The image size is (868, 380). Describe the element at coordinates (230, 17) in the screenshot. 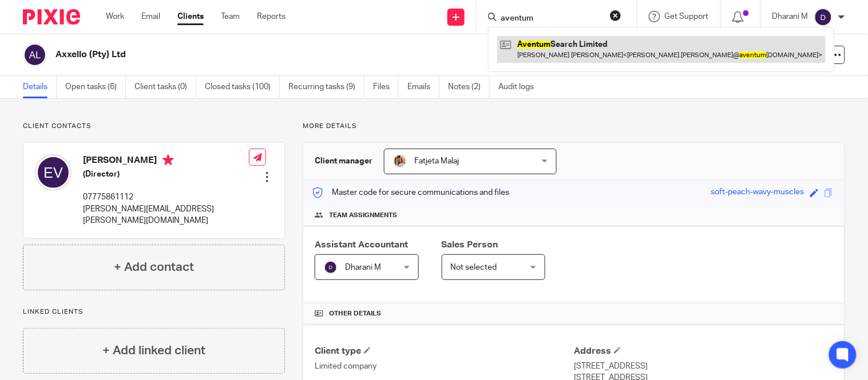

I see `a: Team` at that location.